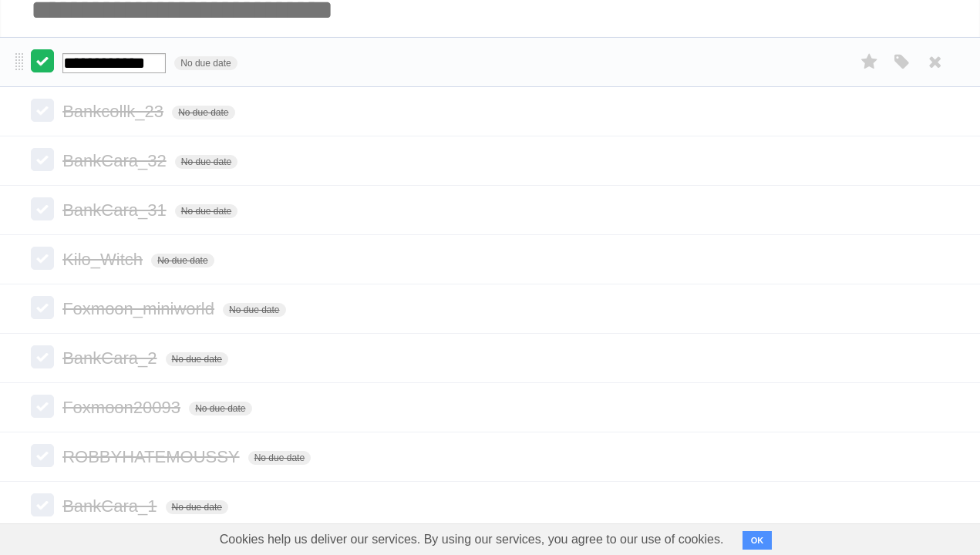 The image size is (980, 555). What do you see at coordinates (472, 539) in the screenshot?
I see `span: Cookies help us deliver our services. By using our services, you agree to our use of cookies.` at bounding box center [472, 539].